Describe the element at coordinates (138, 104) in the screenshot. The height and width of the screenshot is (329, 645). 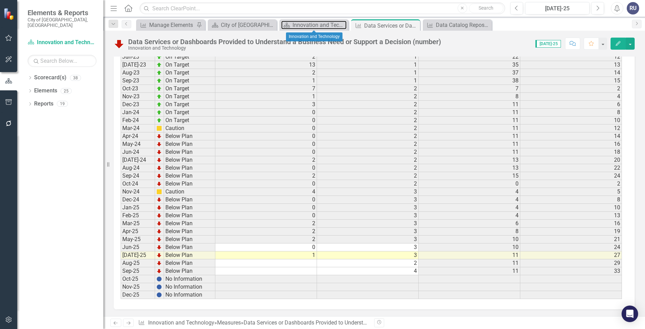
I see `td: Dec-23` at that location.